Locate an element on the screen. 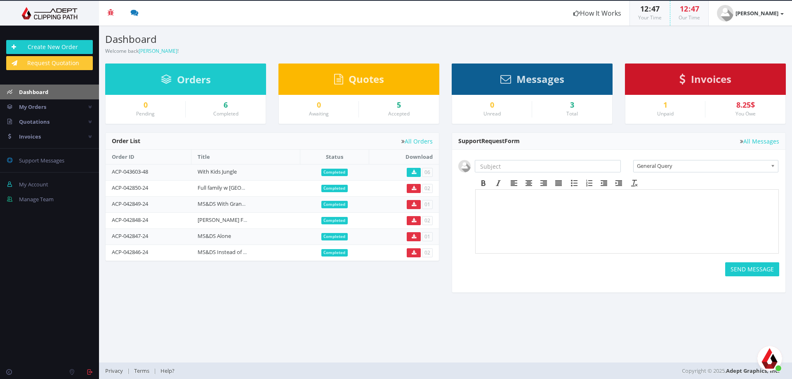 This screenshot has width=792, height=379. span: Orders is located at coordinates (194, 79).